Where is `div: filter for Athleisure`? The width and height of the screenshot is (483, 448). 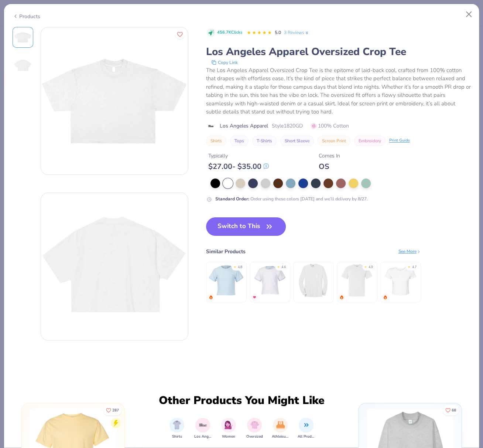 div: filter for Athleisure is located at coordinates (280, 428).